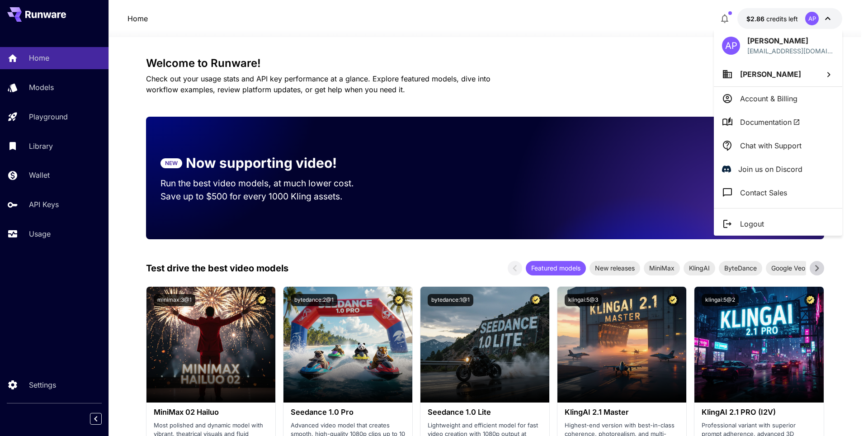 The image size is (868, 436). Describe the element at coordinates (751, 224) in the screenshot. I see `p: Logout` at that location.